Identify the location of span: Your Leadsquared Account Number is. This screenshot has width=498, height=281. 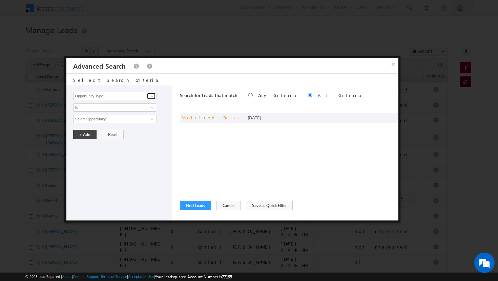
(193, 277).